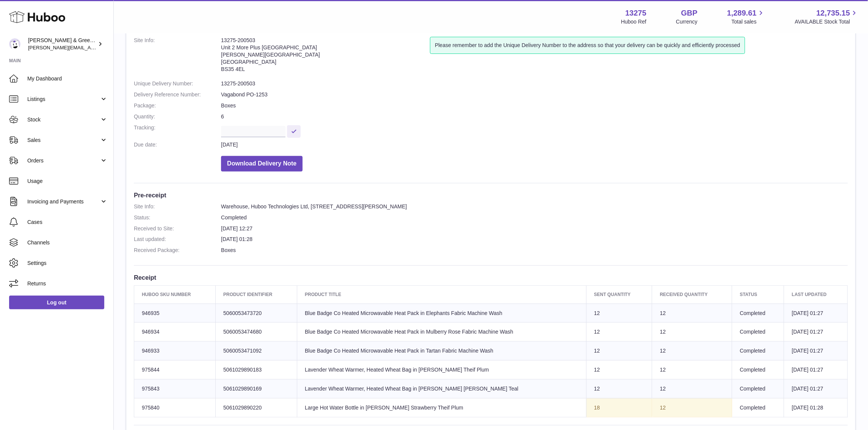 The height and width of the screenshot is (430, 868). Describe the element at coordinates (256, 332) in the screenshot. I see `td: 5060053474680` at that location.